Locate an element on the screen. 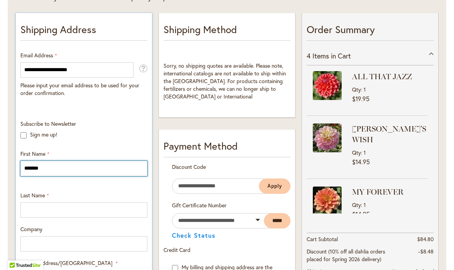  span: $19.95 is located at coordinates (361, 99).